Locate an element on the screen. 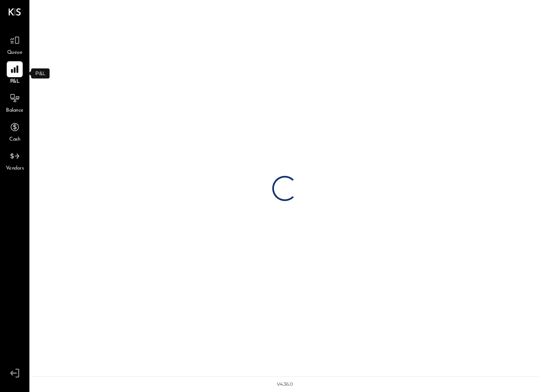 The width and height of the screenshot is (539, 392). span: Cash is located at coordinates (15, 140).